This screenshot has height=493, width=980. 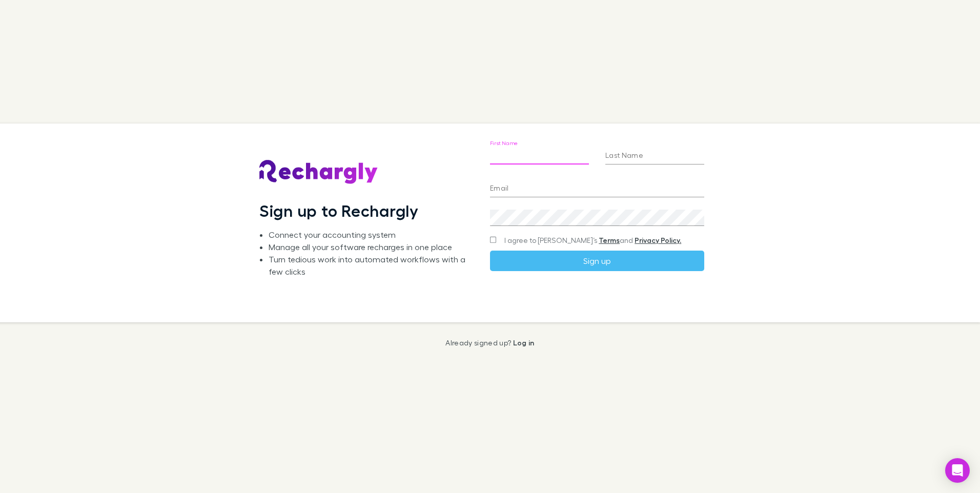 I want to click on li: Turn tedious work into automated workflows with a few clicks, so click(x=371, y=266).